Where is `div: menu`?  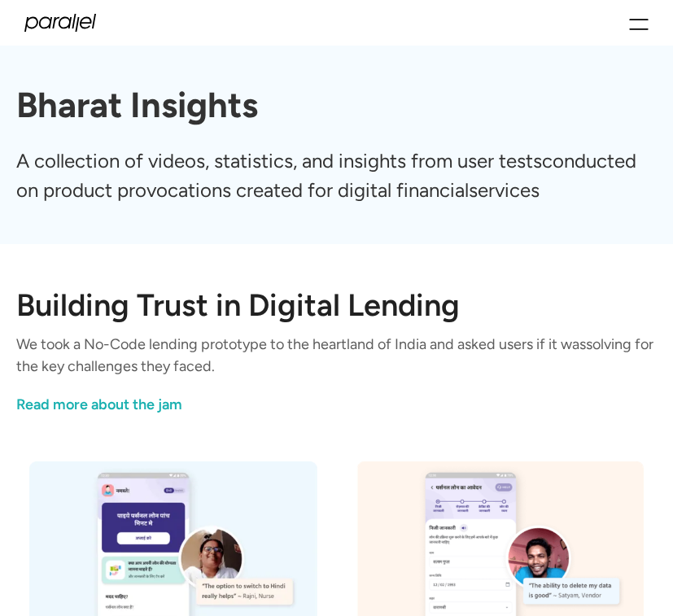
div: menu is located at coordinates (639, 23).